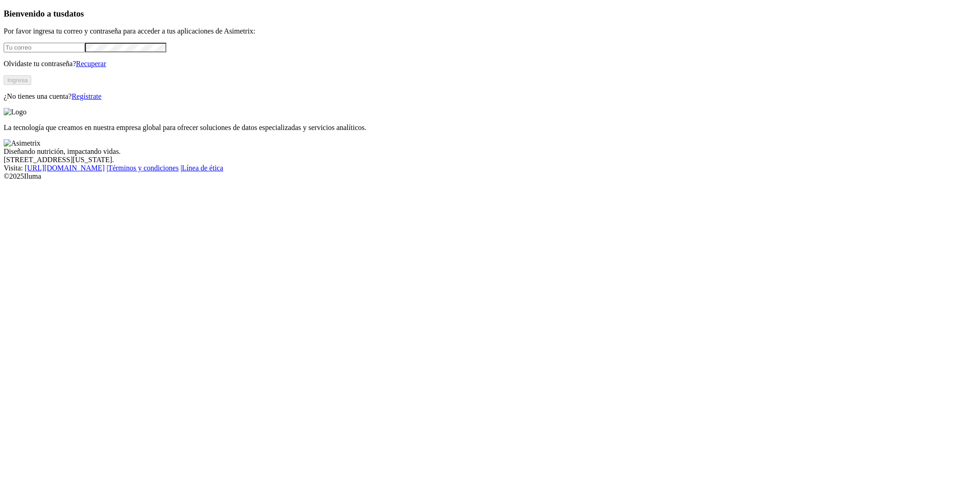 The height and width of the screenshot is (486, 980). Describe the element at coordinates (490, 14) in the screenshot. I see `h3: Bienvenido a tus` at that location.